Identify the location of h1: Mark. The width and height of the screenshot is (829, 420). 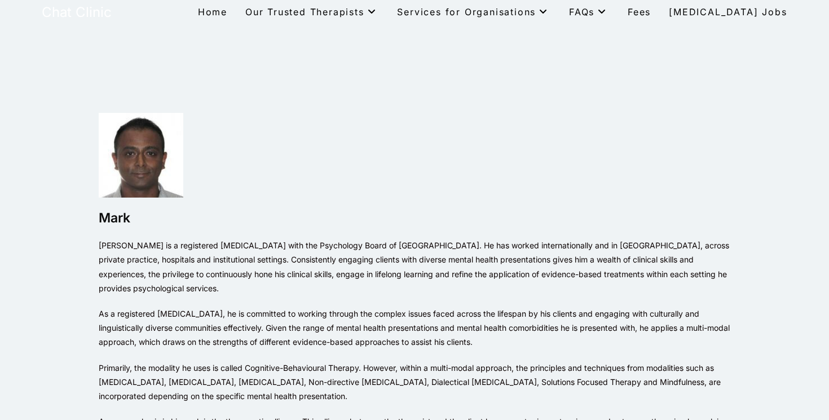
(414, 218).